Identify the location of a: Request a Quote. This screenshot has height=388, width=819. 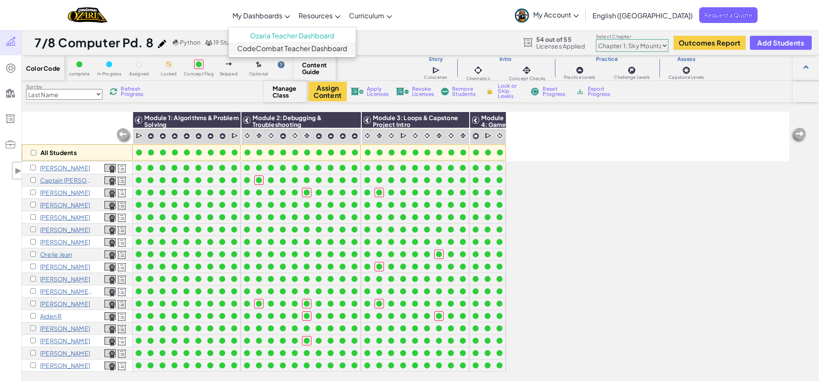
(728, 15).